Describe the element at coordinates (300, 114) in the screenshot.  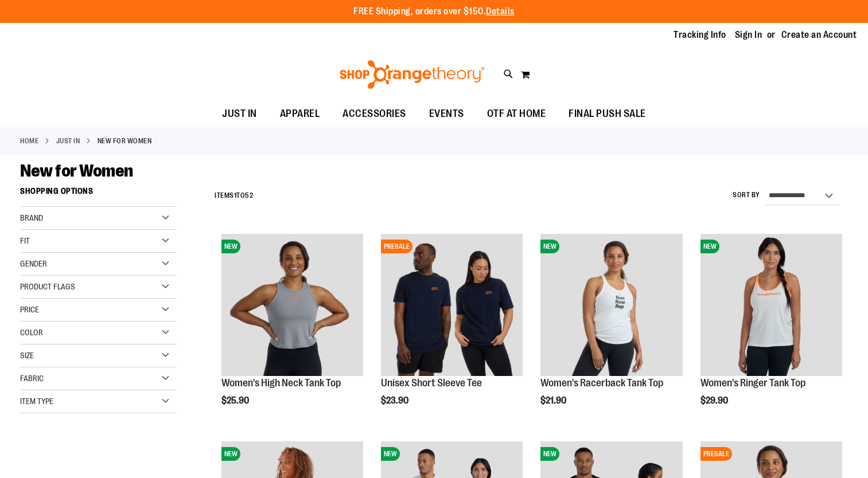
I see `span: APPAREL` at that location.